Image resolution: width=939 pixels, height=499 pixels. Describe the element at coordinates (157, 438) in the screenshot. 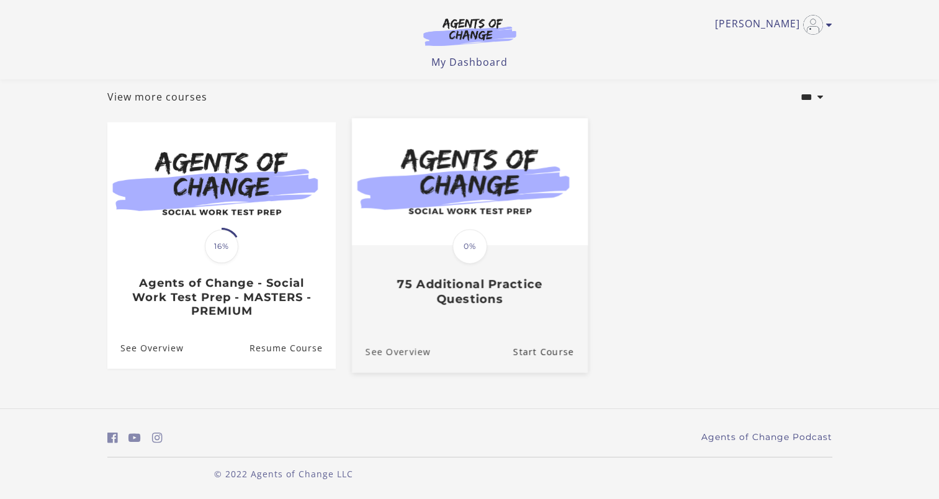

I see `a: https://www.instagram.com/agentsofchangeprep/ (Open in a new window)` at that location.